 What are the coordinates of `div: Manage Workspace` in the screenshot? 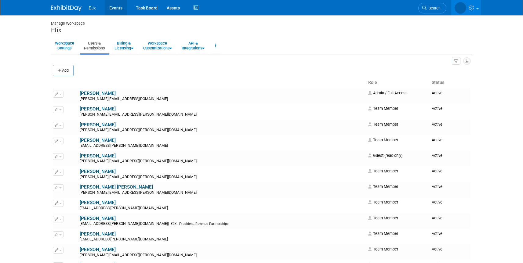 It's located at (262, 21).